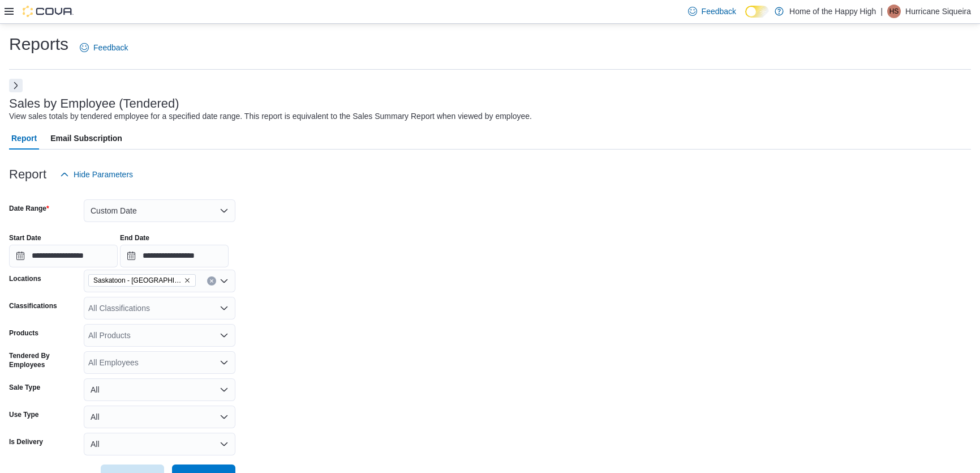  Describe the element at coordinates (25, 279) in the screenshot. I see `label: Locations` at that location.